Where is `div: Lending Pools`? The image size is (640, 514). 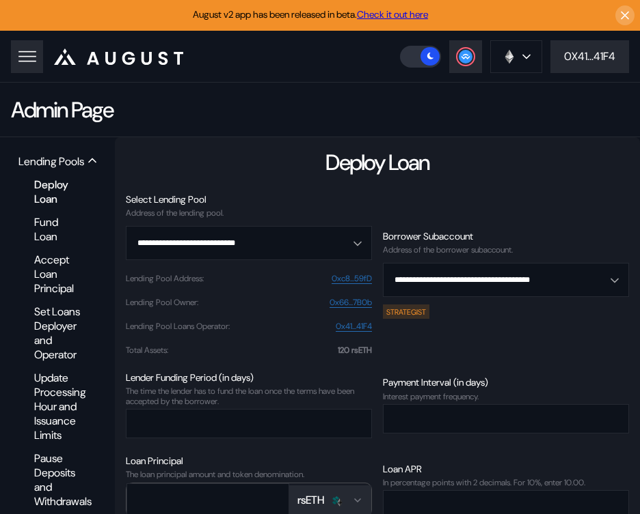 div: Lending Pools is located at coordinates (51, 161).